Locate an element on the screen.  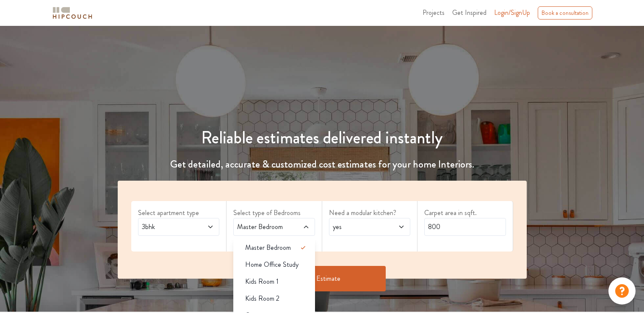
label: Carpet area in sqft. is located at coordinates (465, 213).